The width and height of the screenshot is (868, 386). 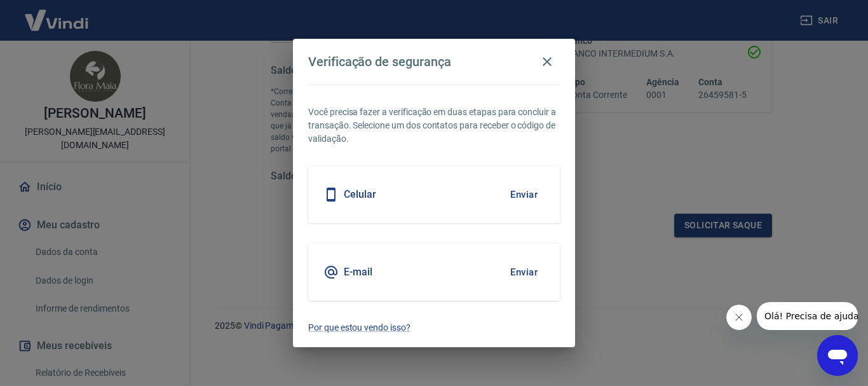 I want to click on h5: E-mail, so click(x=358, y=272).